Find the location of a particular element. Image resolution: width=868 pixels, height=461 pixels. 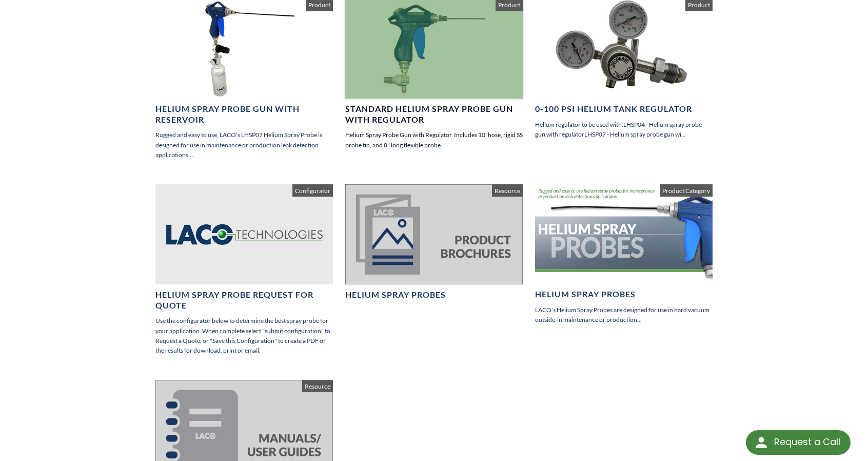

p: Helium Spray Probe Gun with Regulator. Includes 10' hose, rigid SS probe tip, and 8" long flexibl... is located at coordinates (434, 140).